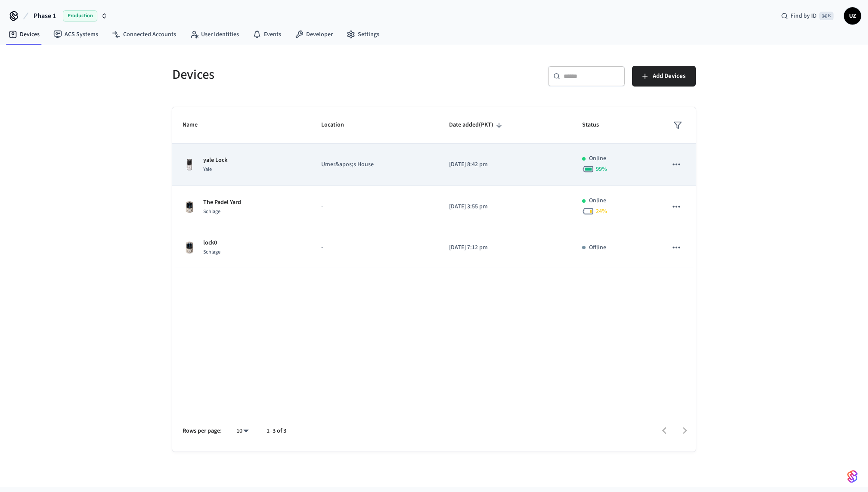 This screenshot has width=868, height=492. I want to click on span: UZ, so click(853, 16).